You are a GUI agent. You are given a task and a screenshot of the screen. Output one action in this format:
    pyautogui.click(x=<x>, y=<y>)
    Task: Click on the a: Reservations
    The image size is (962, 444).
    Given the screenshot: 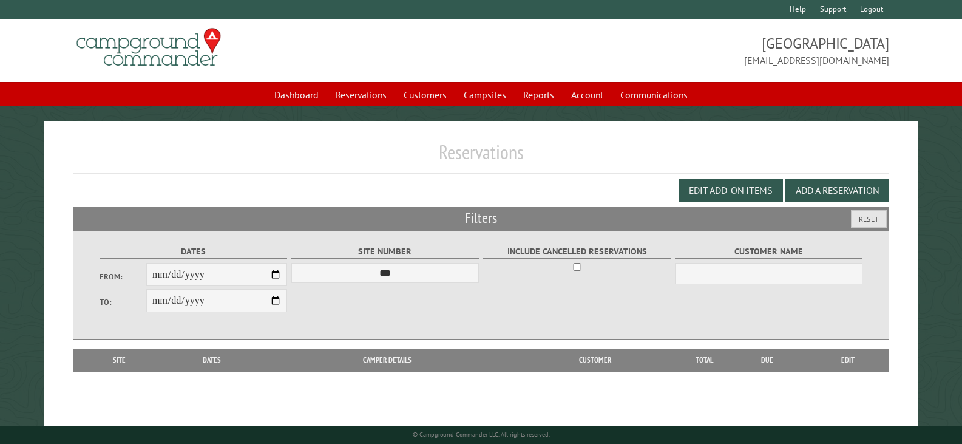 What is the action you would take?
    pyautogui.click(x=361, y=95)
    